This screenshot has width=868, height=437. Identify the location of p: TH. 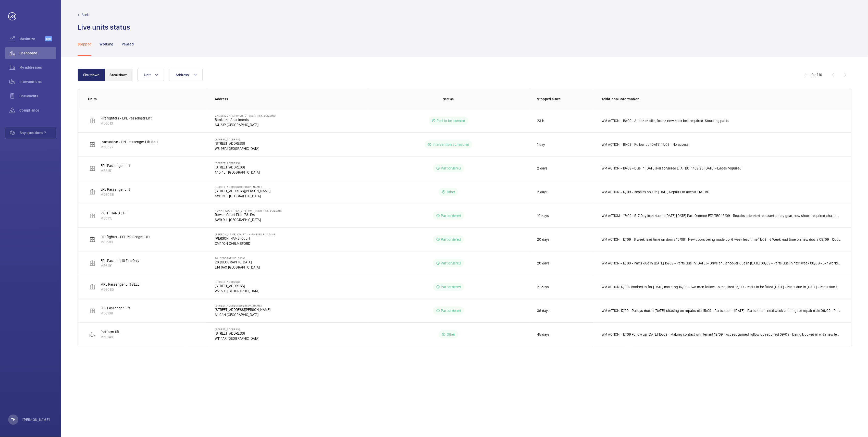
(13, 420).